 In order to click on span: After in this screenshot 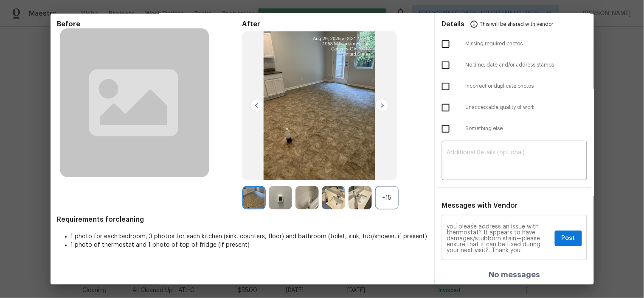, I will do `click(335, 24)`.